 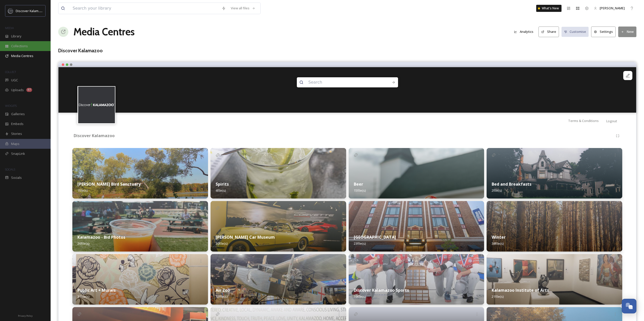 I want to click on span: MEDIA, so click(x=9, y=28).